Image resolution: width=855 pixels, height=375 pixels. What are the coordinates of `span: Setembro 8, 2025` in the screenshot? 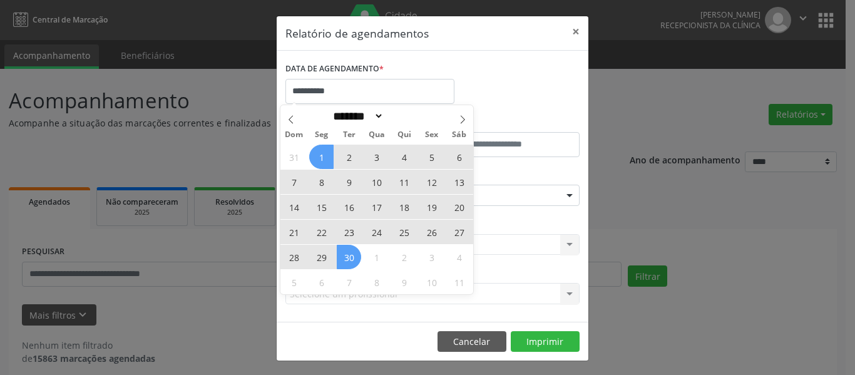 It's located at (321, 181).